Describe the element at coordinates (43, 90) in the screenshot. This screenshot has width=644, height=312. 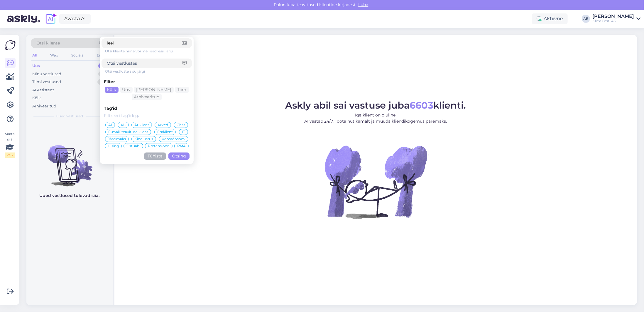
I see `div: AI Assistent` at that location.